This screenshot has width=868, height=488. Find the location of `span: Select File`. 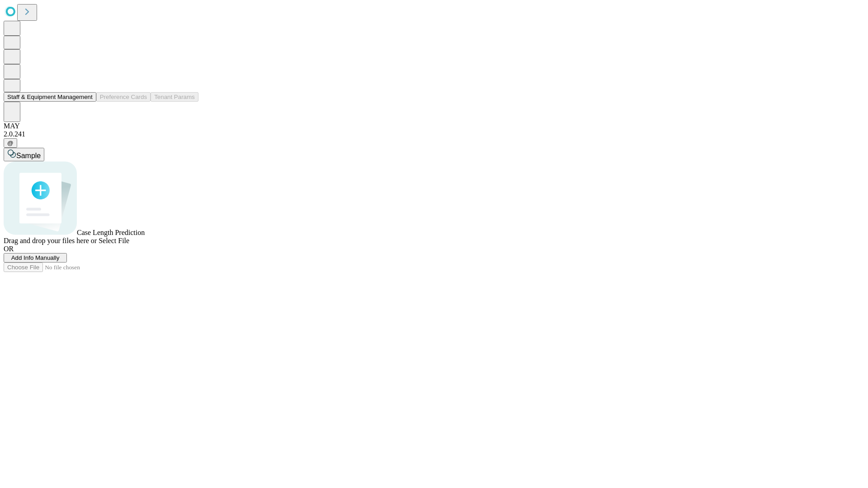

span: Select File is located at coordinates (114, 240).